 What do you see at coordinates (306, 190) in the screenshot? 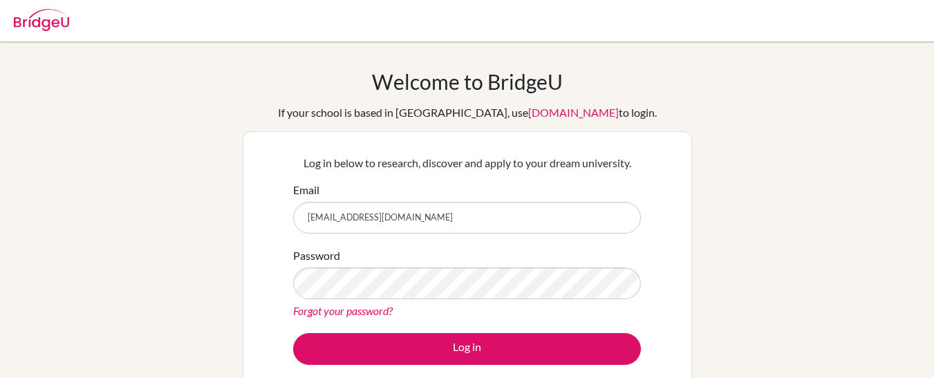
I see `label: Email` at bounding box center [306, 190].